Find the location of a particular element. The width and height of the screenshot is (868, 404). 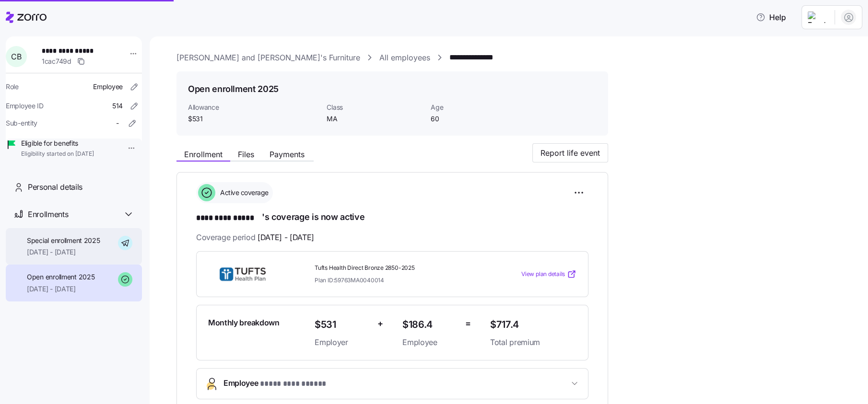

span: Sub-entity is located at coordinates (21, 124).